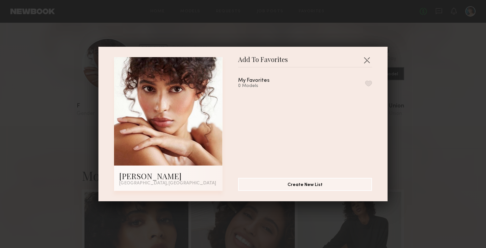 This screenshot has width=486, height=248. What do you see at coordinates (367, 60) in the screenshot?
I see `button: Close` at bounding box center [367, 60].